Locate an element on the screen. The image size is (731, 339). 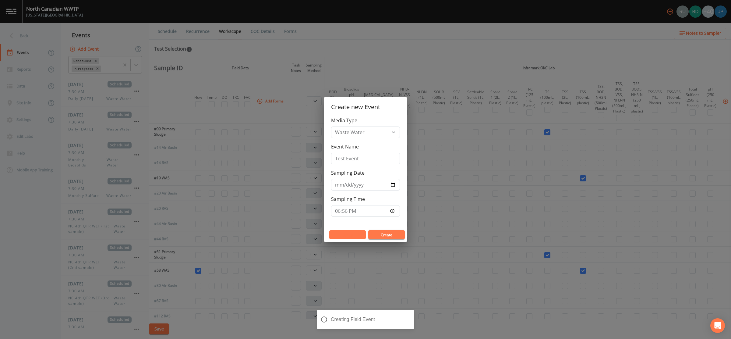
div: Open Intercom Messenger is located at coordinates (718, 325).